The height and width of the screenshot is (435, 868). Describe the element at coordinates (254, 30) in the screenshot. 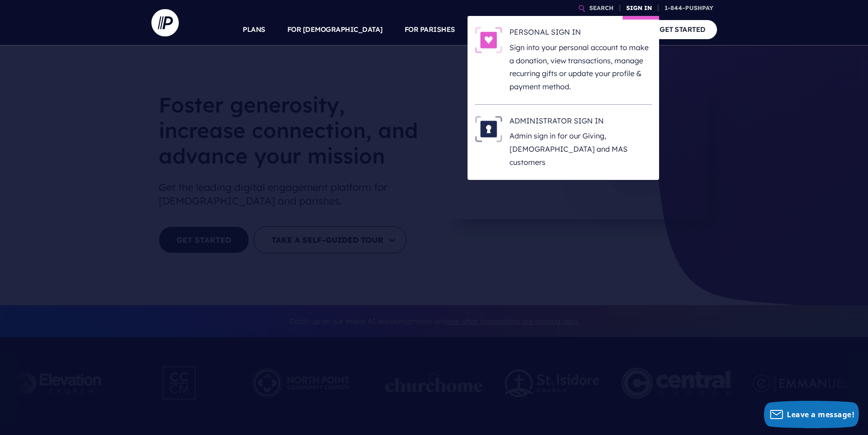

I see `a: PLANS` at that location.